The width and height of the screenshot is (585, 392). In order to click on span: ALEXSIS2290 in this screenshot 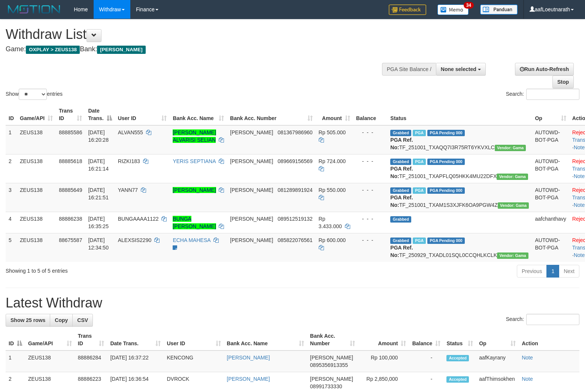, I will do `click(135, 240)`.